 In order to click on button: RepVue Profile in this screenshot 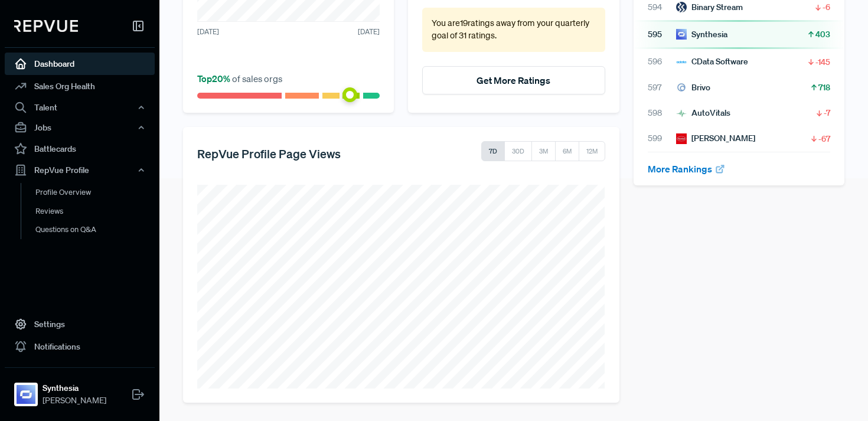, I will do `click(80, 170)`.